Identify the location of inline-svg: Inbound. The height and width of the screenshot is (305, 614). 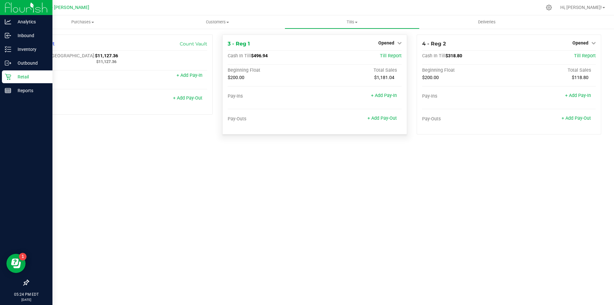
(8, 35).